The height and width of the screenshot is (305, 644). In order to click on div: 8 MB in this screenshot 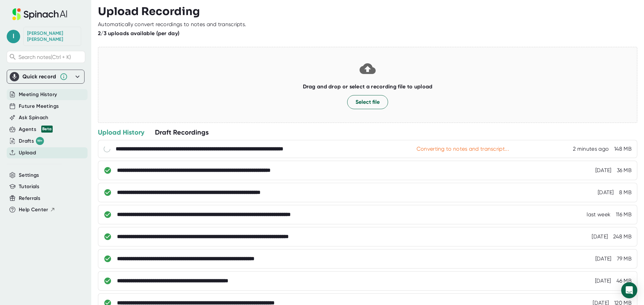, I will do `click(625, 192)`.